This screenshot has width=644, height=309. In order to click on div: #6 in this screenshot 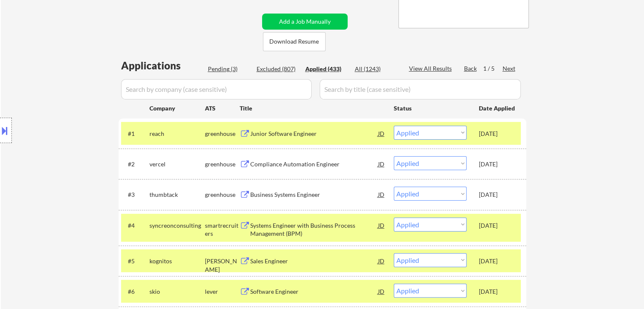, I will do `click(135, 292)`.